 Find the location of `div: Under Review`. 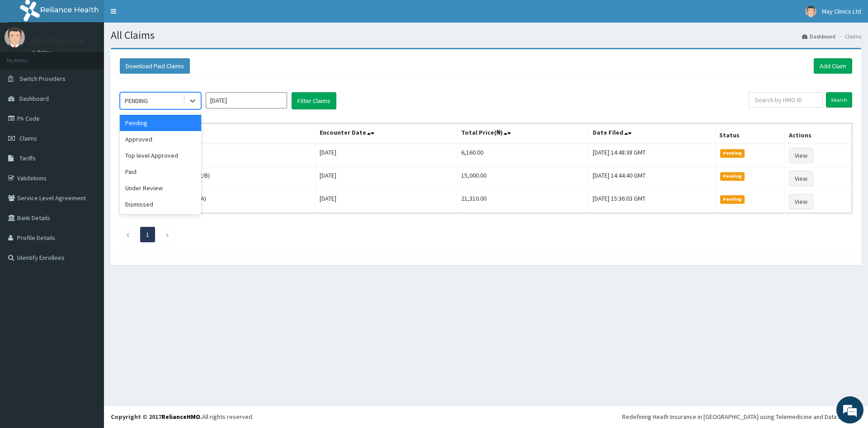

div: Under Review is located at coordinates (161, 188).